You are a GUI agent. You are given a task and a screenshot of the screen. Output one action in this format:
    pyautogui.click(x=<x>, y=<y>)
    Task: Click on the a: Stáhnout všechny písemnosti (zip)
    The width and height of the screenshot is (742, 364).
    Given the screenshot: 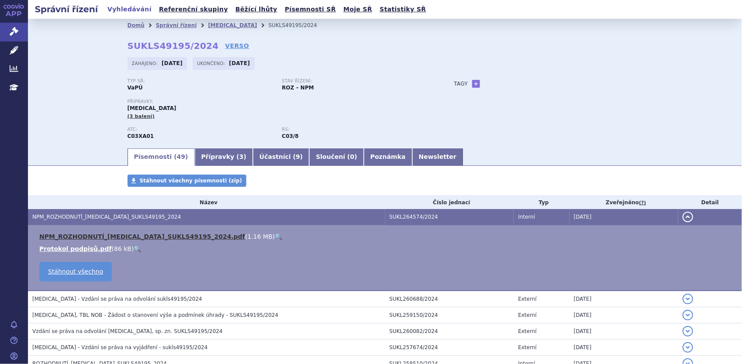 What is the action you would take?
    pyautogui.click(x=187, y=181)
    